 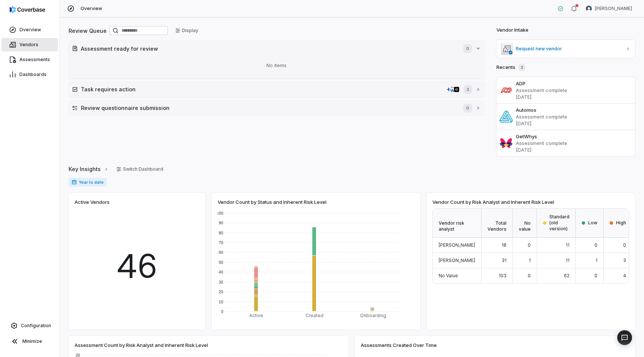 What do you see at coordinates (448, 275) in the screenshot?
I see `span: No Value` at bounding box center [448, 275].